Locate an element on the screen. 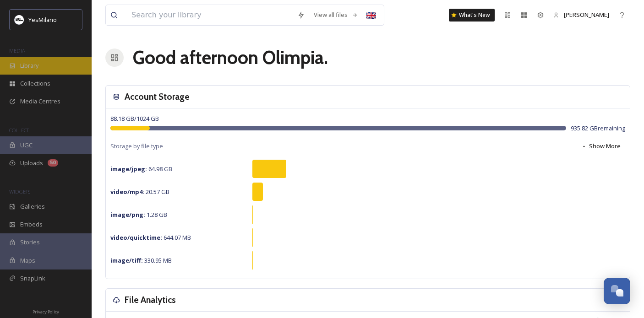 The image size is (644, 318). strong: video/quicktime : is located at coordinates (136, 238).